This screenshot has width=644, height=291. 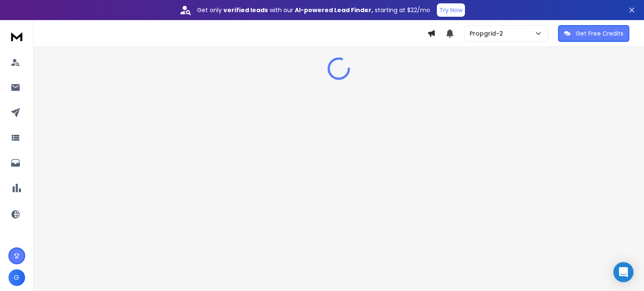 I want to click on p: Get only with our starting at $22/mo, so click(x=313, y=10).